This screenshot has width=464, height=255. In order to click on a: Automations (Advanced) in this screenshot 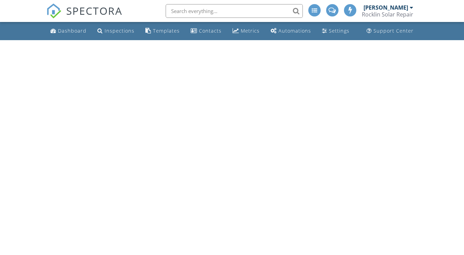, I will do `click(291, 31)`.